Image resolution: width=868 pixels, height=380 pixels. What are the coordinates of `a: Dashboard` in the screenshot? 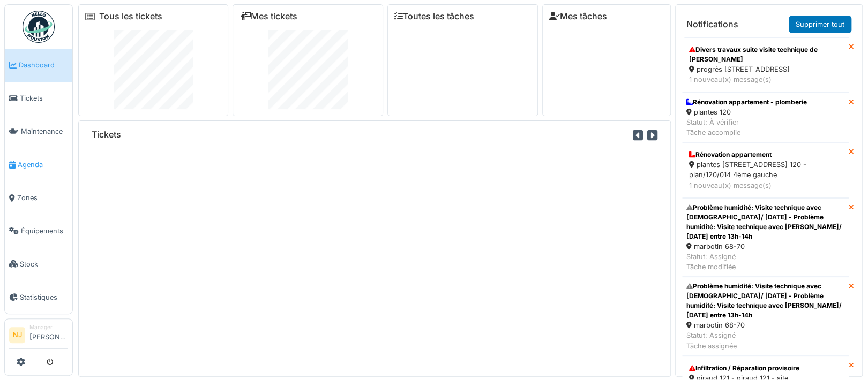 It's located at (39, 66).